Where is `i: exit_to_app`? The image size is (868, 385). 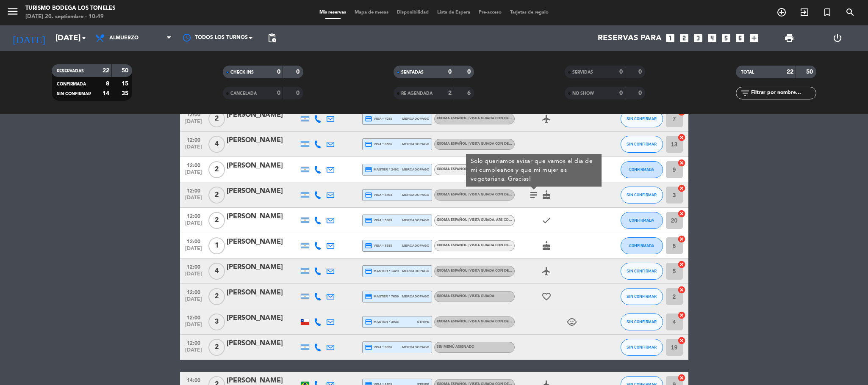
i: exit_to_app is located at coordinates (804, 12).